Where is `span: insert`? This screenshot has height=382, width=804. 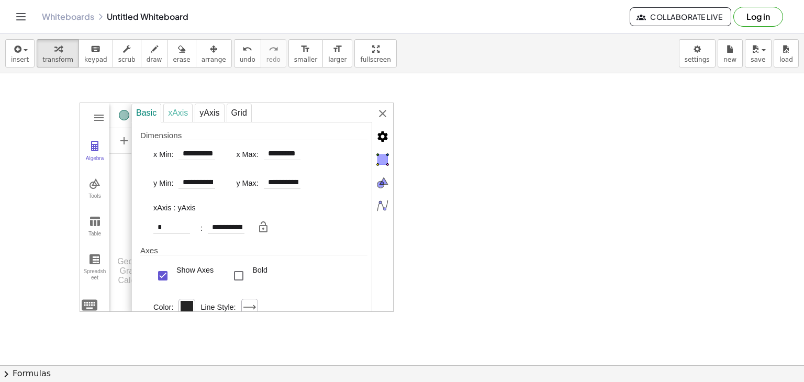 span: insert is located at coordinates (20, 60).